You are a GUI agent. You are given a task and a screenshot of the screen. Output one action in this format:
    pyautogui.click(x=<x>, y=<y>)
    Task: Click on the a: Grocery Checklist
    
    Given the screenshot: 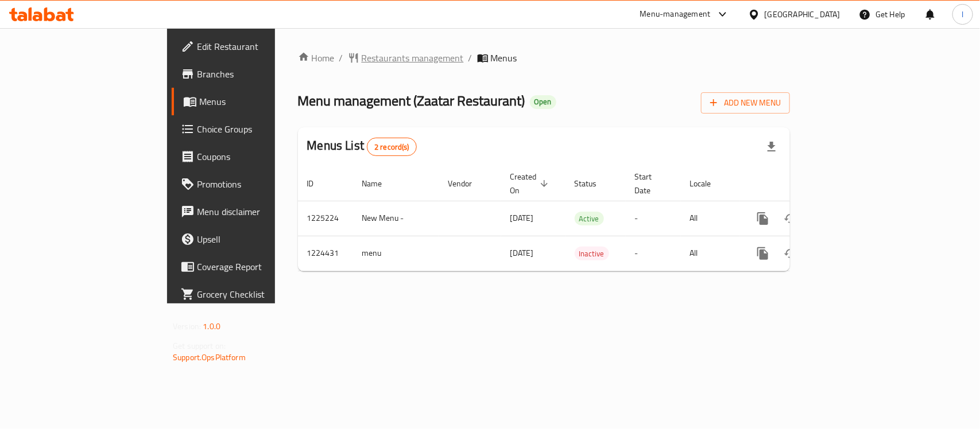 What is the action you would take?
    pyautogui.click(x=251, y=294)
    